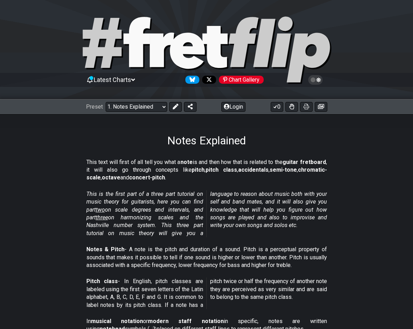 This screenshot has width=413, height=329. What do you see at coordinates (102, 281) in the screenshot?
I see `strong: Pitch class` at bounding box center [102, 281].